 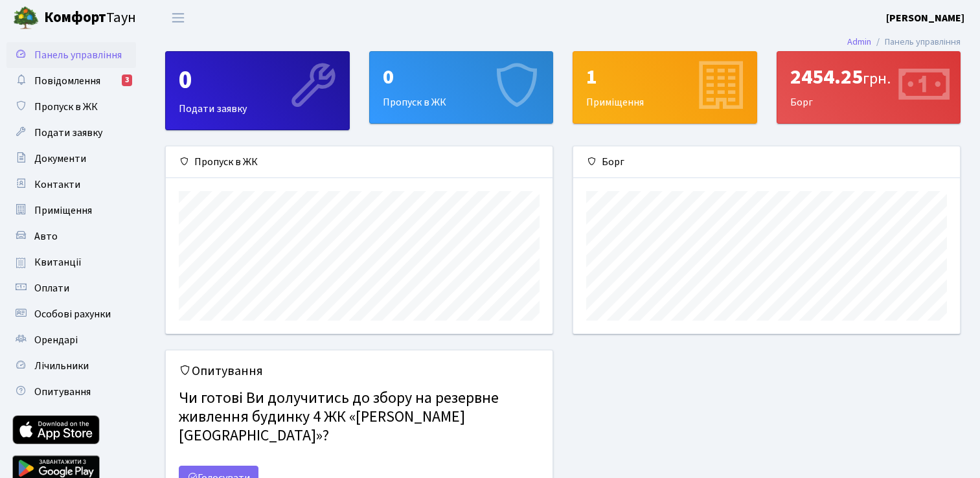 What do you see at coordinates (68, 133) in the screenshot?
I see `span: Подати заявку` at bounding box center [68, 133].